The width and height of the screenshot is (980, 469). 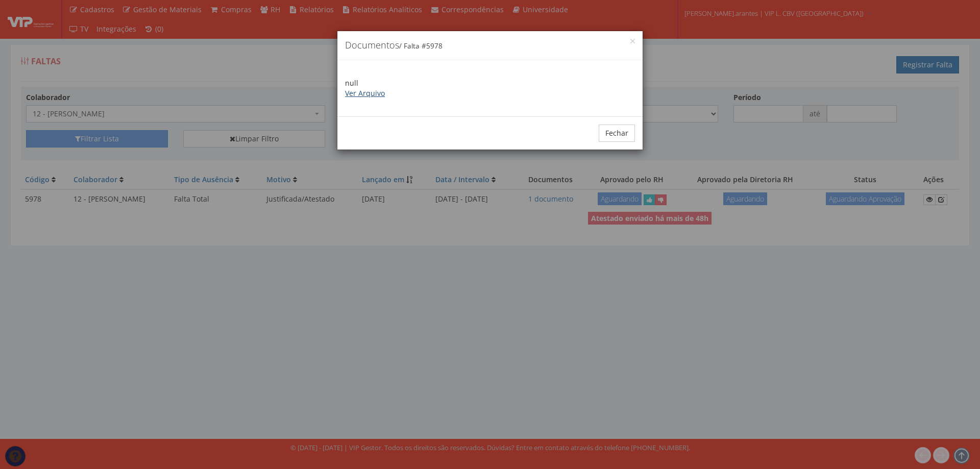 I want to click on h4: Documentos, so click(x=490, y=46).